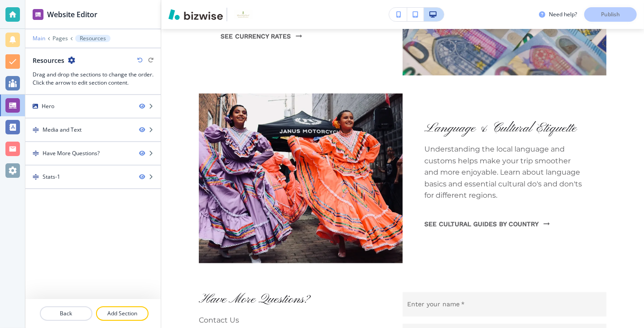  What do you see at coordinates (93, 38) in the screenshot?
I see `button: Resources` at bounding box center [93, 38].